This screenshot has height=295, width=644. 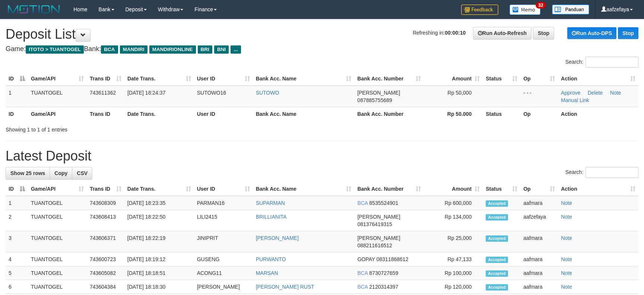 What do you see at coordinates (539, 221) in the screenshot?
I see `td: aafzefaya` at bounding box center [539, 221].